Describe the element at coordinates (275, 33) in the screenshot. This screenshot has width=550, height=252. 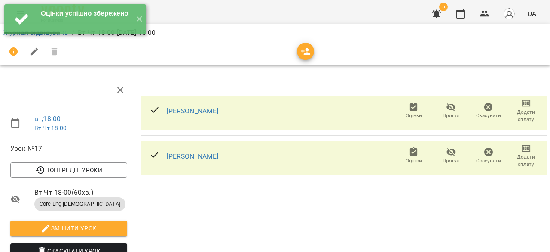
I see `nav: breadcrumb` at that location.